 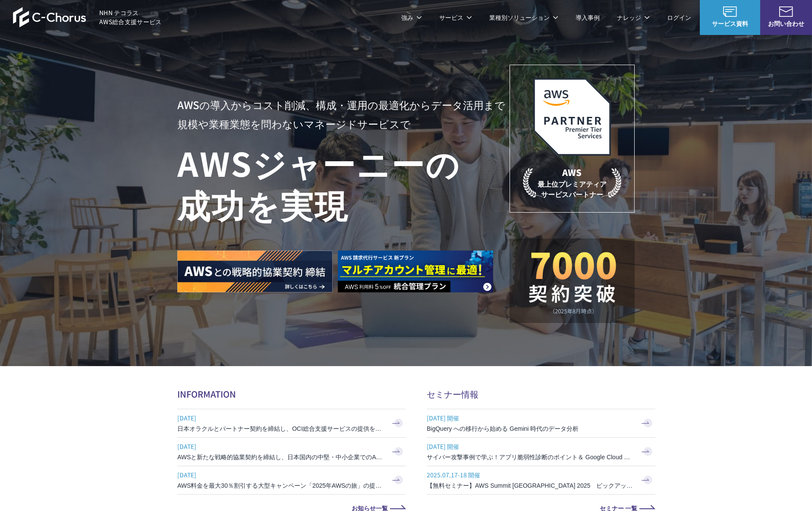 I want to click on h3: BigQuery への移行から始める Gemini 時代のデータ分析, so click(x=530, y=429).